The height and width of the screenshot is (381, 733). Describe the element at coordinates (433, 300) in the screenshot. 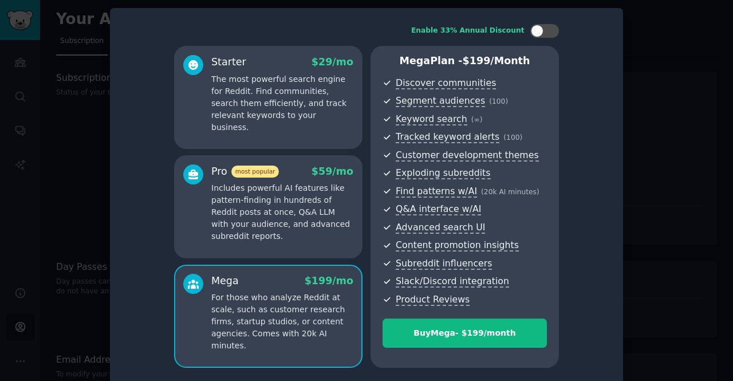

I see `span: Product Reviews` at that location.